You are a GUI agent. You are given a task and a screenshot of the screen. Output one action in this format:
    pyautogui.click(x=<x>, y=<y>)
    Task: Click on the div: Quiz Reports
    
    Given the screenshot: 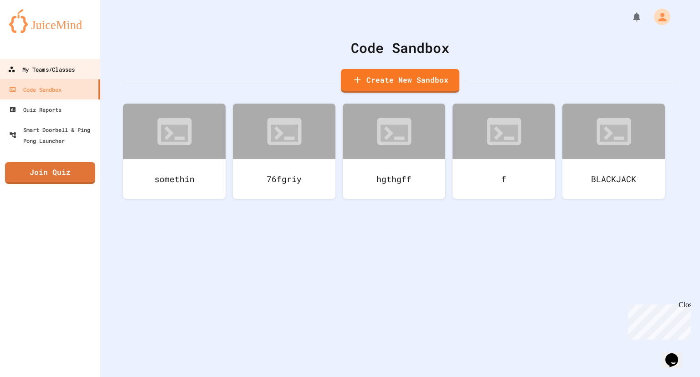 What is the action you would take?
    pyautogui.click(x=35, y=109)
    